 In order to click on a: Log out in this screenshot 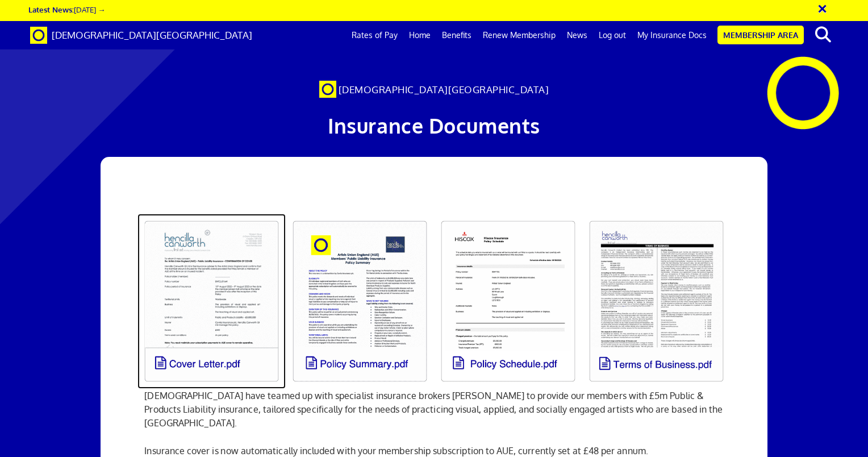, I will do `click(612, 35)`.